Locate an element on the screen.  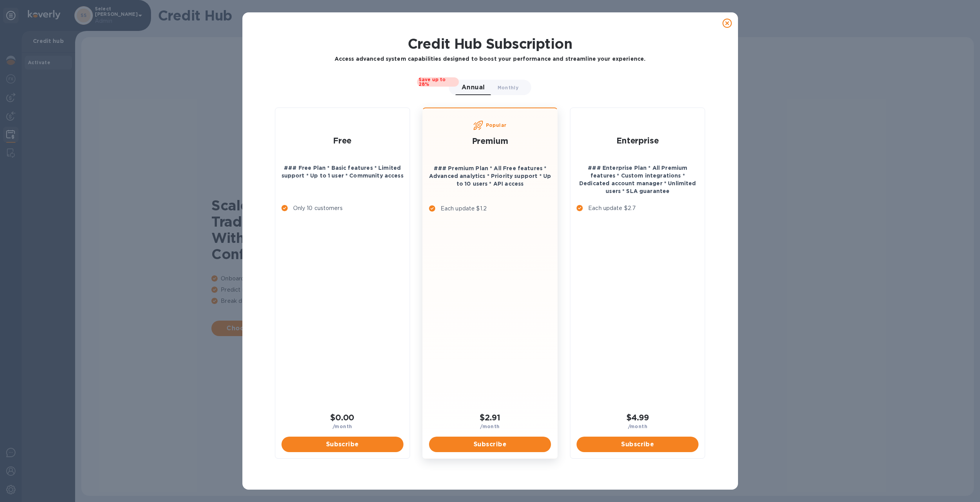
p: ### Enterprise Plan * All Premium features * Custom integrations * Dedicated account manager * Un... is located at coordinates (638, 179).